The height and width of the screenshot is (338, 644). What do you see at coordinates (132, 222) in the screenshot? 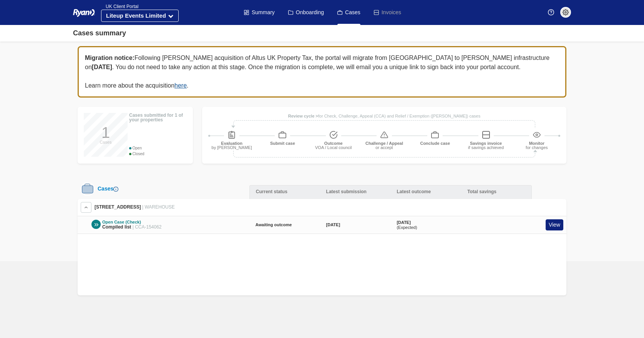
I see `div: Open Case (Check)` at bounding box center [132, 222].